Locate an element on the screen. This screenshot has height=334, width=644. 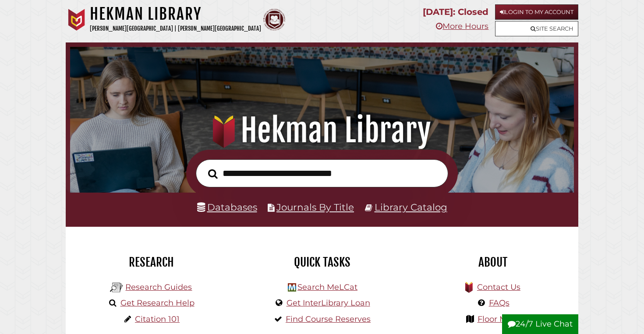
a: Find Course Reserves is located at coordinates (328, 319).